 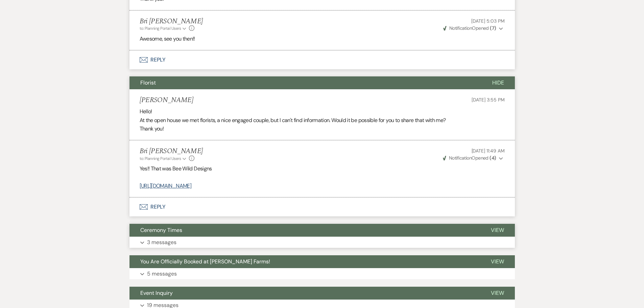 What do you see at coordinates (305, 83) in the screenshot?
I see `button: Florist` at bounding box center [305, 83].